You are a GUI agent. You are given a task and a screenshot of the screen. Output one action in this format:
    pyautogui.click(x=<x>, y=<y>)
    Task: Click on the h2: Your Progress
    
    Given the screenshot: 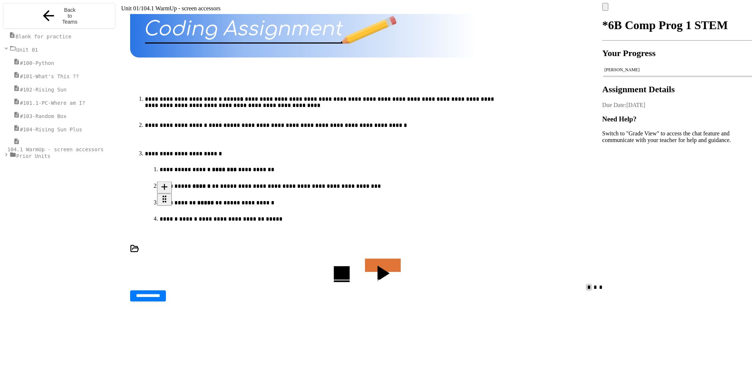 What is the action you would take?
    pyautogui.click(x=677, y=53)
    